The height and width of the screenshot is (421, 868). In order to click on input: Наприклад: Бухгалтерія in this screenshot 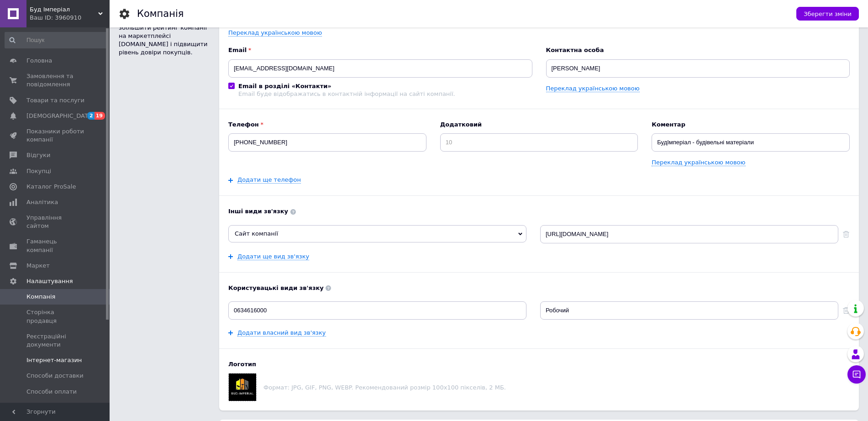, I will do `click(750, 143)`.